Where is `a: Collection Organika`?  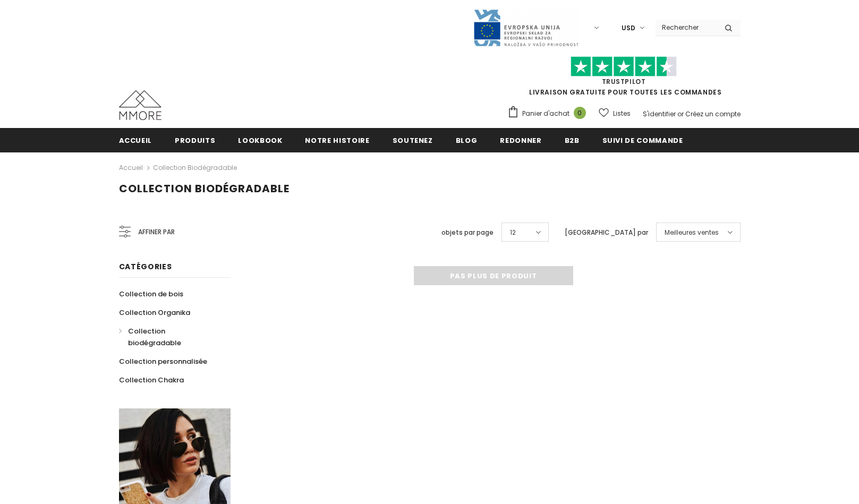 a: Collection Organika is located at coordinates (155, 312).